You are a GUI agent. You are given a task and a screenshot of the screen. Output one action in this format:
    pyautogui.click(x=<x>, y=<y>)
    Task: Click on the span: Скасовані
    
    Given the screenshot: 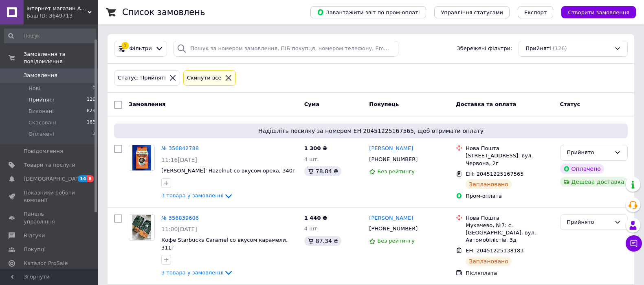 What is the action you would take?
    pyautogui.click(x=42, y=123)
    